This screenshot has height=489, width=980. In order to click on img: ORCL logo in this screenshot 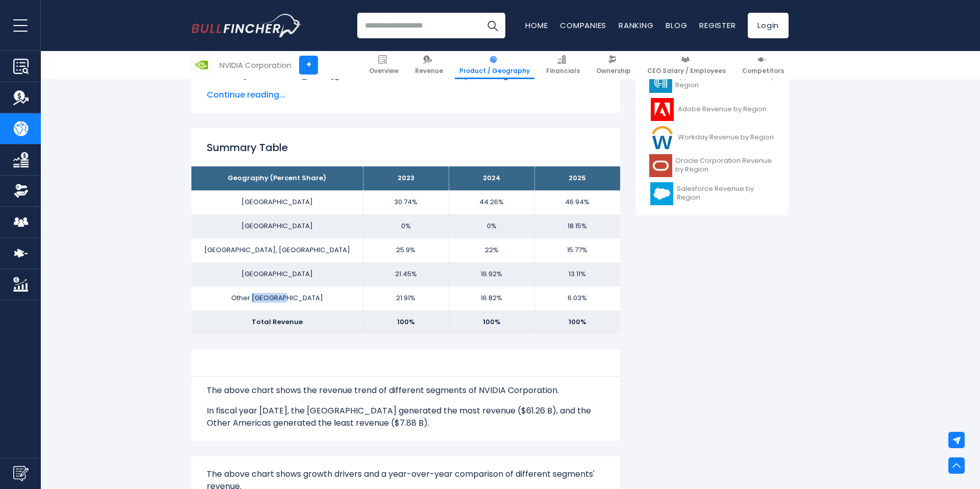, I will do `click(661, 165)`.